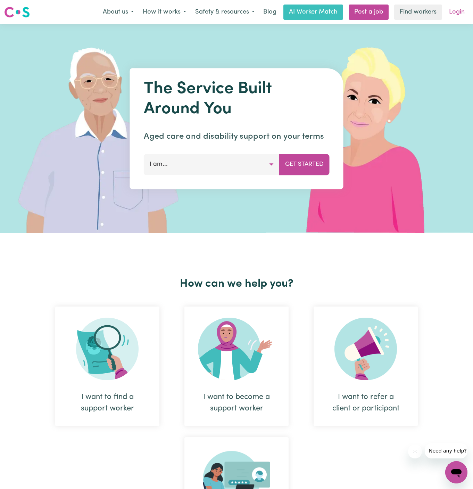 The width and height of the screenshot is (473, 489). Describe the element at coordinates (237, 349) in the screenshot. I see `img: Become Worker` at that location.